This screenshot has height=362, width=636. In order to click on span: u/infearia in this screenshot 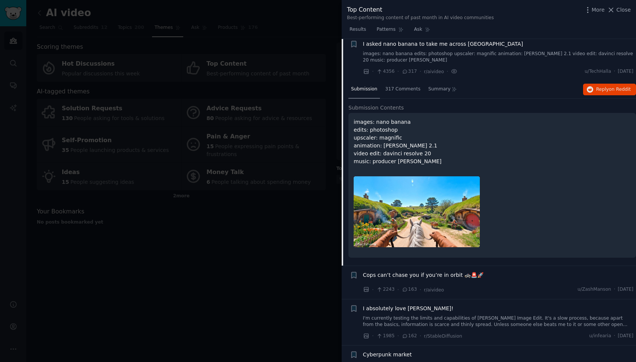, I will do `click(600, 337)`.